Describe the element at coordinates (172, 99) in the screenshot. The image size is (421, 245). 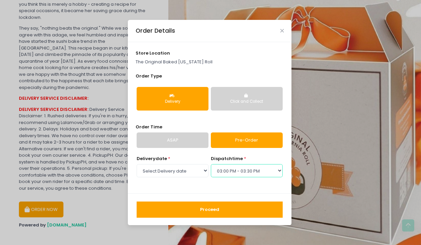
I see `button: Delivery` at that location.